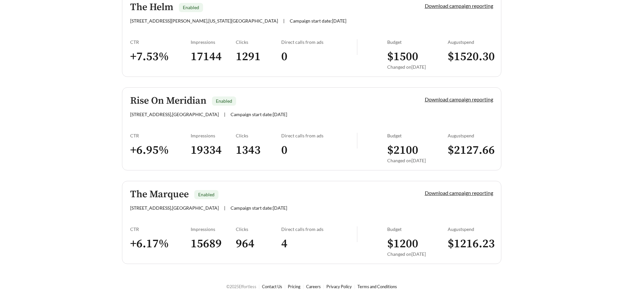 The width and height of the screenshot is (623, 298). What do you see at coordinates (241, 286) in the screenshot?
I see `span: © 2025 Effortless` at bounding box center [241, 286].